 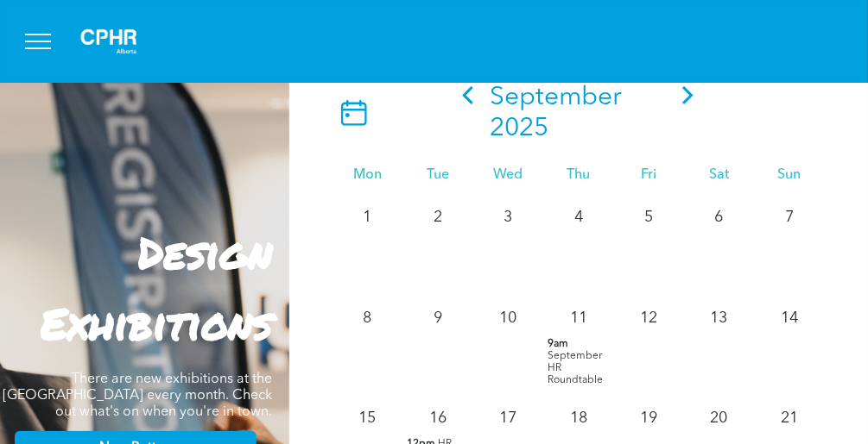 What do you see at coordinates (558, 345) in the screenshot?
I see `span: 9am` at bounding box center [558, 345].